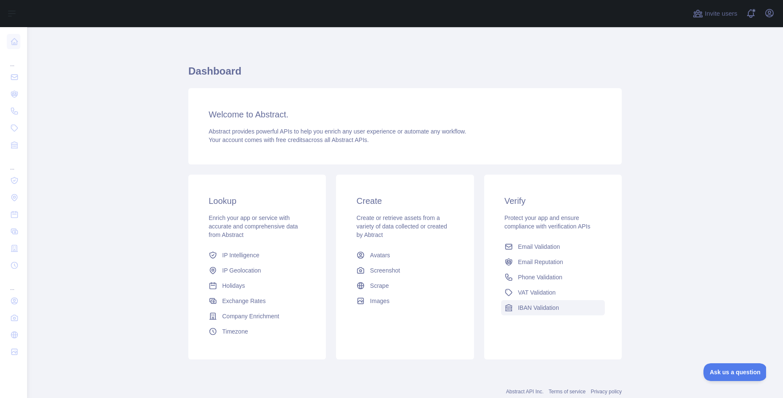 This screenshot has width=783, height=398. What do you see at coordinates (405, 270) in the screenshot?
I see `a: Screenshot` at bounding box center [405, 270].